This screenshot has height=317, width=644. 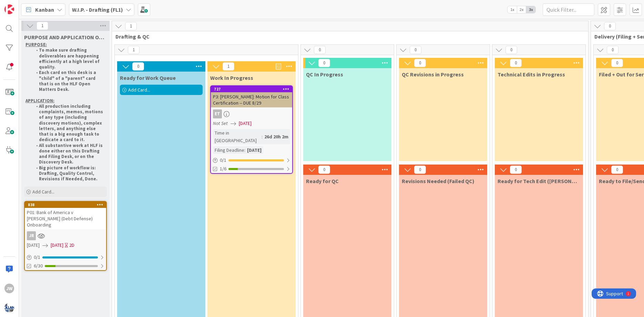 What do you see at coordinates (37, 6) in the screenshot?
I see `div: 1` at bounding box center [37, 6].